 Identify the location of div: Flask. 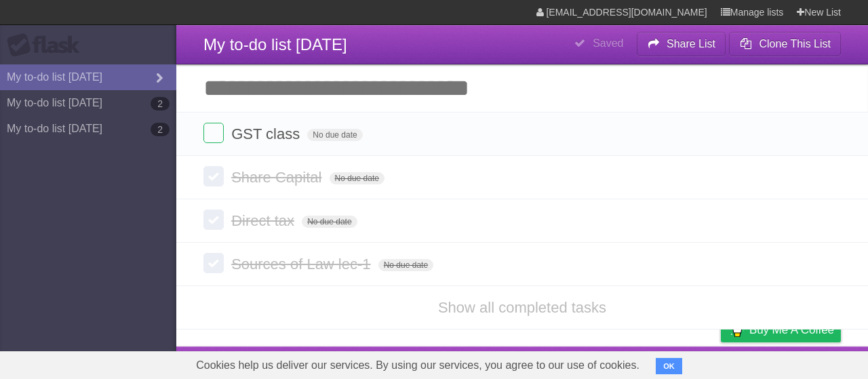
(47, 45).